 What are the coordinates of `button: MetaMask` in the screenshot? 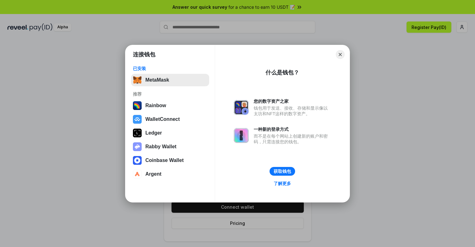 It's located at (170, 80).